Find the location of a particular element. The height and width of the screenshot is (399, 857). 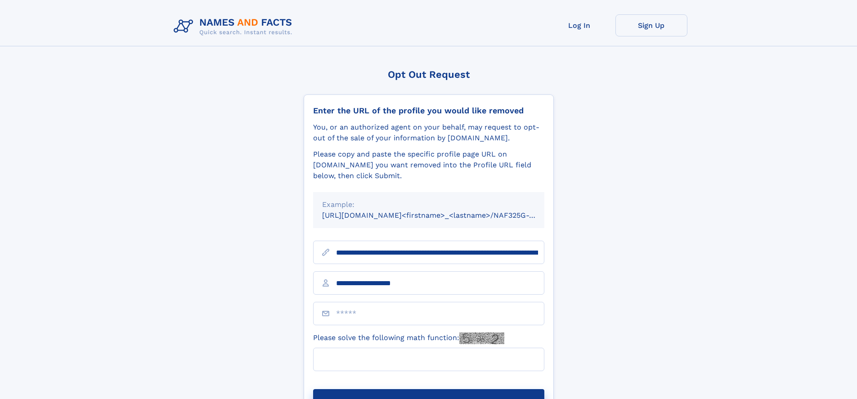

div: You, or an authorized agent on your behalf, may request to opt-out of the sale of your informatio... is located at coordinates (429, 133).